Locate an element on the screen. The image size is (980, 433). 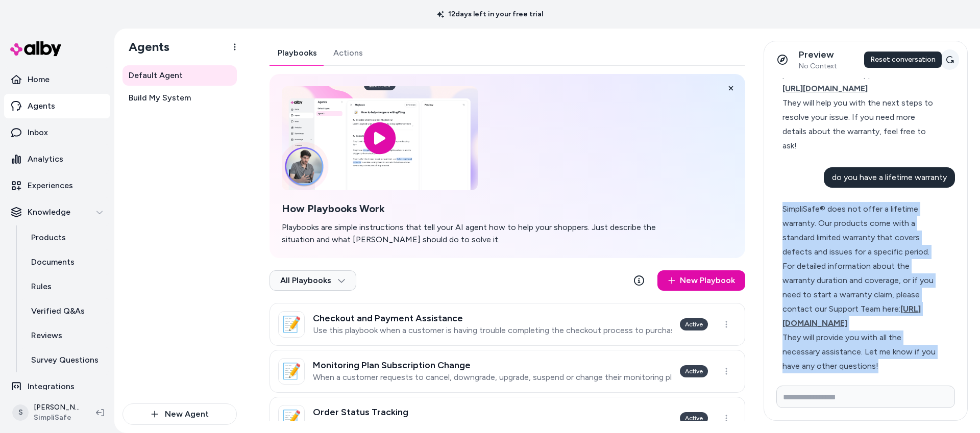
p: When a customer who has already purchased a system wants to track or change the status of their e... is located at coordinates (492, 424).